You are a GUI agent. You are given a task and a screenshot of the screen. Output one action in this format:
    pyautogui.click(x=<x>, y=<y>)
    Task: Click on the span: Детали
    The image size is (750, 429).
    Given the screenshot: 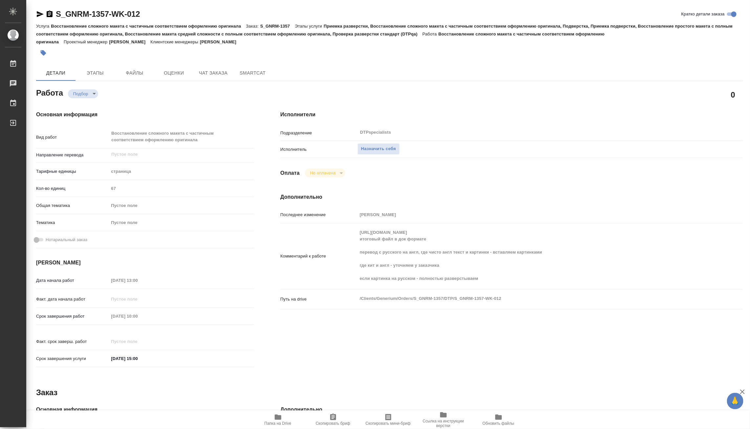 What is the action you would take?
    pyautogui.click(x=56, y=73)
    